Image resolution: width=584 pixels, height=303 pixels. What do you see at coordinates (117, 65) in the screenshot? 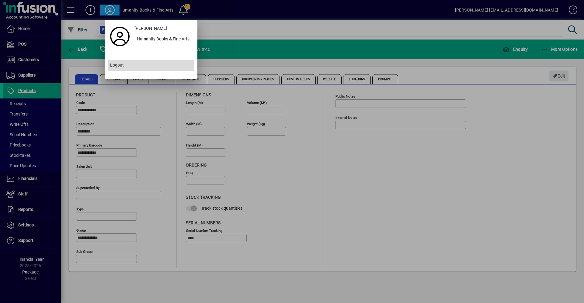
I see `span: Logout` at bounding box center [117, 65].